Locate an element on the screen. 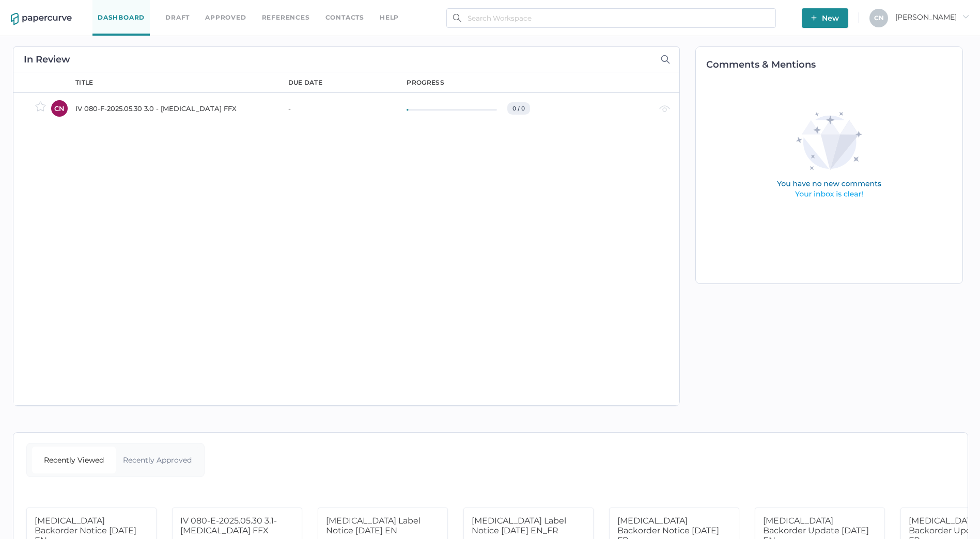 This screenshot has width=980, height=539. img: papercurve-logo-colour.7244d18c.svg is located at coordinates (41, 19).